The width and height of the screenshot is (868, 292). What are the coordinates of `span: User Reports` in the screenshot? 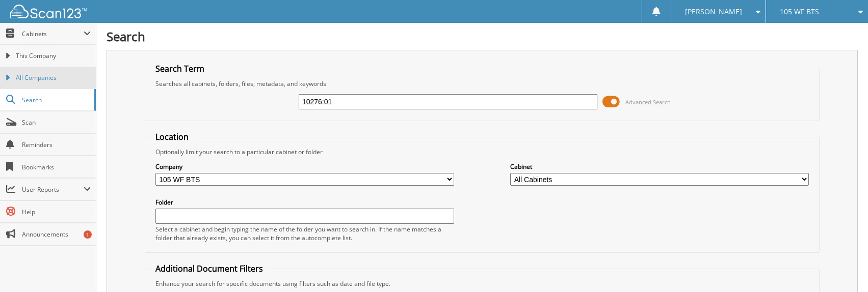 It's located at (52, 189).